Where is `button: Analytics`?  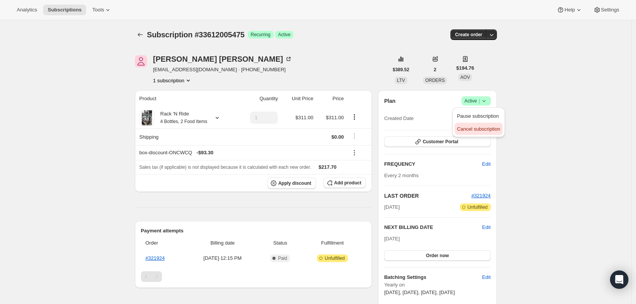
button: Analytics is located at coordinates (27, 10).